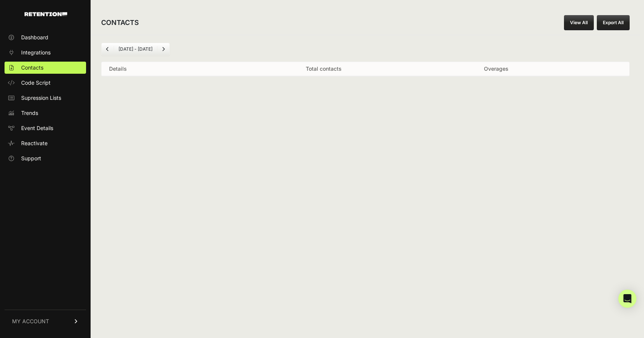 The height and width of the screenshot is (338, 644). What do you see at coordinates (120, 23) in the screenshot?
I see `h2: CONTACTS` at bounding box center [120, 23].